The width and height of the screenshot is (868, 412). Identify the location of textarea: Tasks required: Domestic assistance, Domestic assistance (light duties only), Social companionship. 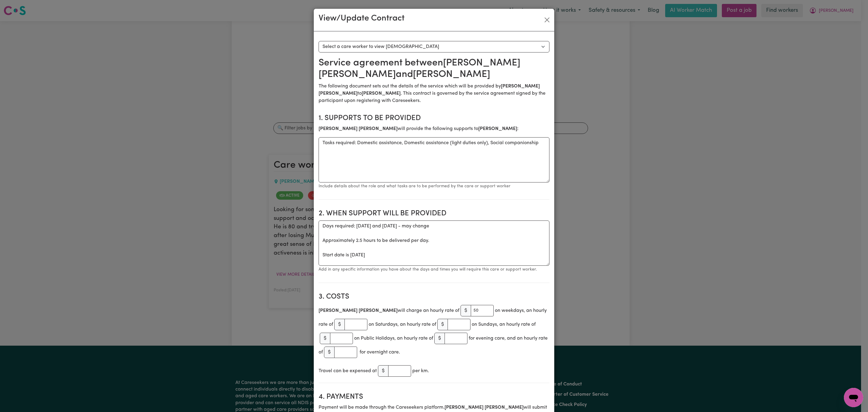
(434, 160).